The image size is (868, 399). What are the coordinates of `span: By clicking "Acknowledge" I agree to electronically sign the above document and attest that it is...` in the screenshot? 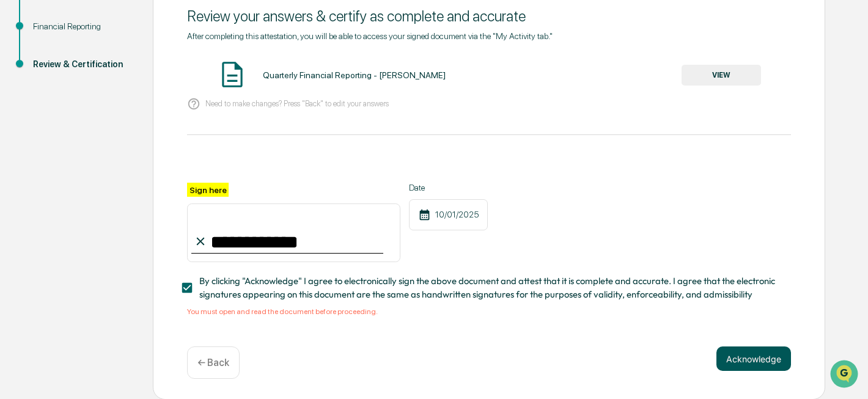 It's located at (491, 288).